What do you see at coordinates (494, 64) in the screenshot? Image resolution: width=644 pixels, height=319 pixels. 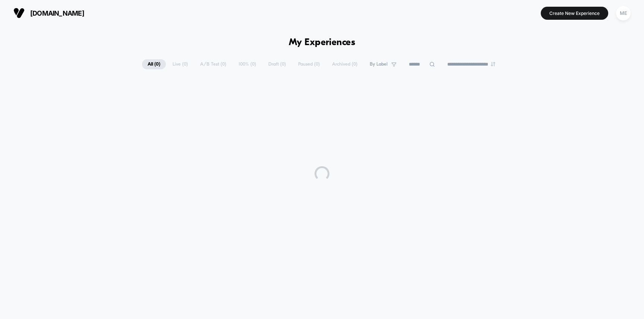 I see `img: end` at bounding box center [494, 64].